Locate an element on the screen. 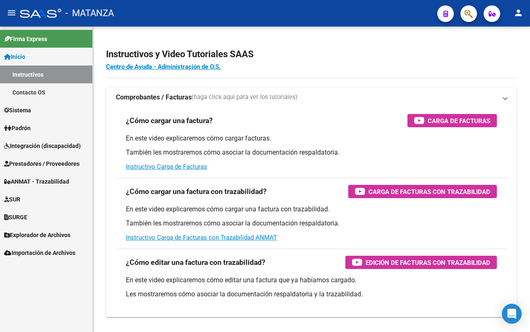 This screenshot has width=530, height=332. h3: ¿Cómo editar una factura con trazabilidad? is located at coordinates (195, 262).